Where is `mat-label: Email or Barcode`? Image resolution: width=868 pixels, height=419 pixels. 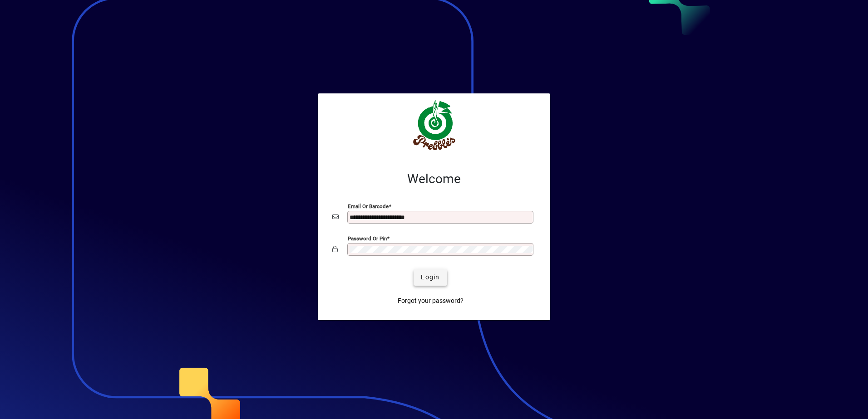
mat-label: Email or Barcode is located at coordinates (369, 206).